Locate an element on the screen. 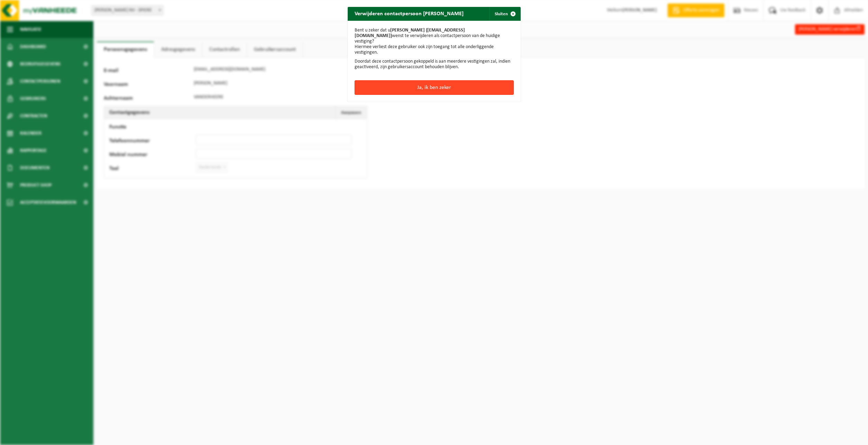  button: Ja, ik ben zeker is located at coordinates (434, 87).